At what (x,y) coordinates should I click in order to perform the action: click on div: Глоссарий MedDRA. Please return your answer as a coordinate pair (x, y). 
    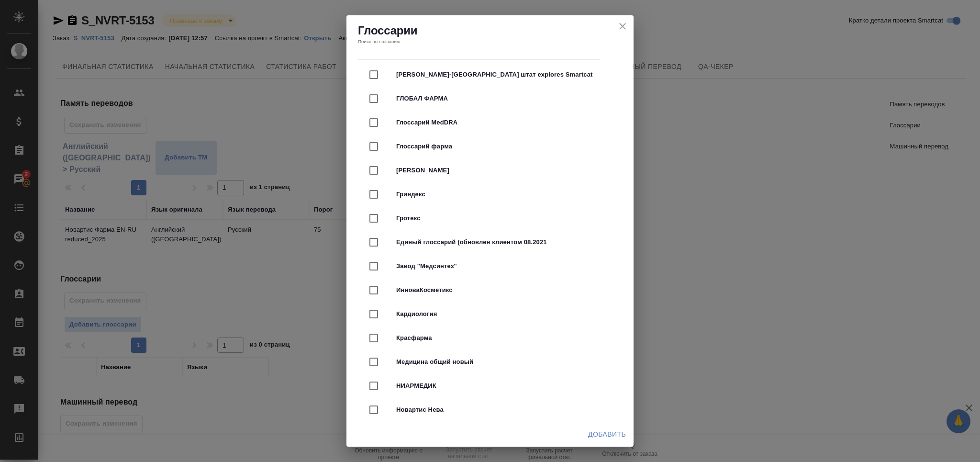
    Looking at the image, I should click on (490, 122).